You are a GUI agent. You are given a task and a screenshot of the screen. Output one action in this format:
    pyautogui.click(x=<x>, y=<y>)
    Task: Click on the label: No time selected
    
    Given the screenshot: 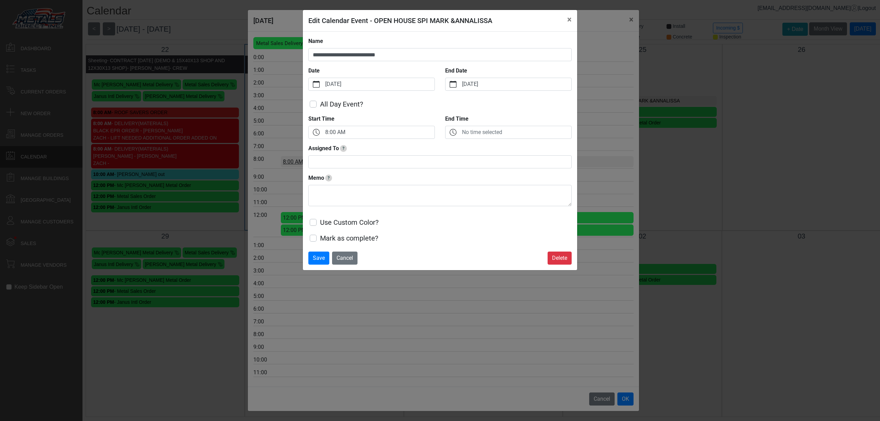 What is the action you would take?
    pyautogui.click(x=516, y=132)
    